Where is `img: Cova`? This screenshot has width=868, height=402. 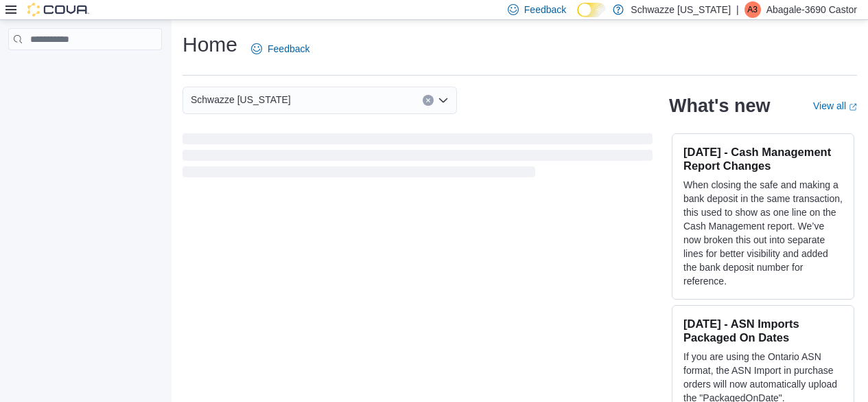
img: Cova is located at coordinates (58, 9).